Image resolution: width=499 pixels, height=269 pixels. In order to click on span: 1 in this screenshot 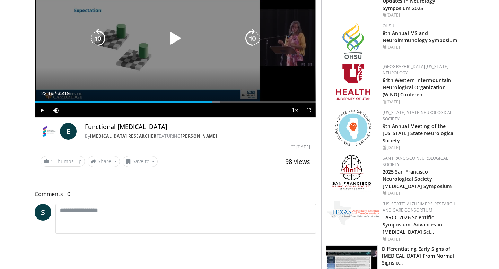, I will do `click(52, 161)`.